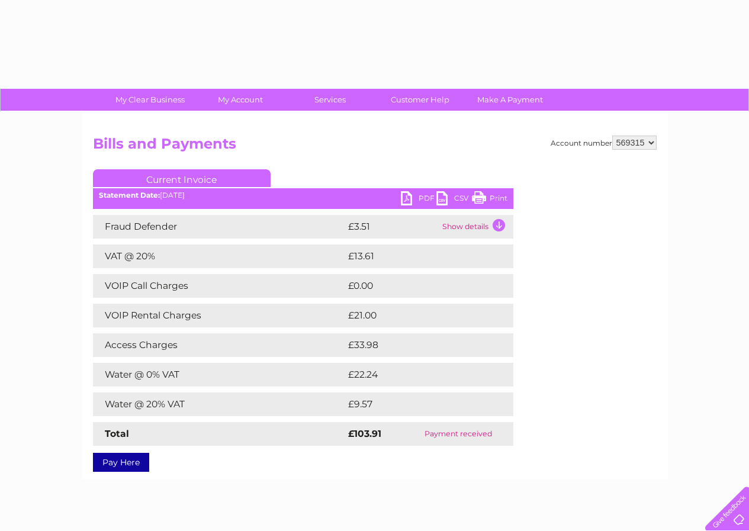 The width and height of the screenshot is (749, 531). I want to click on td: £21.00, so click(417, 316).